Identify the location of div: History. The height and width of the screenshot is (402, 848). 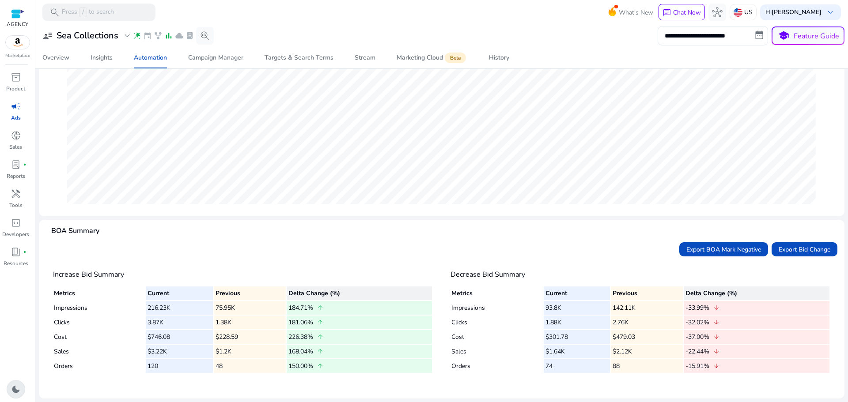
(499, 58).